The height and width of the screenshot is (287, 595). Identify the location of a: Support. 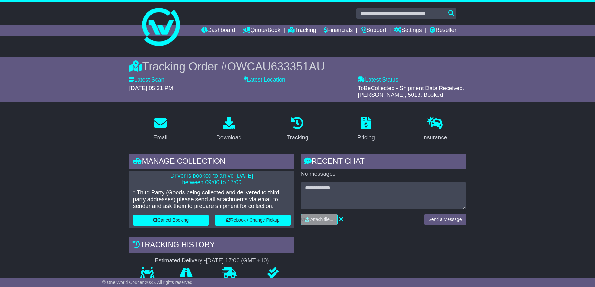
(373, 31).